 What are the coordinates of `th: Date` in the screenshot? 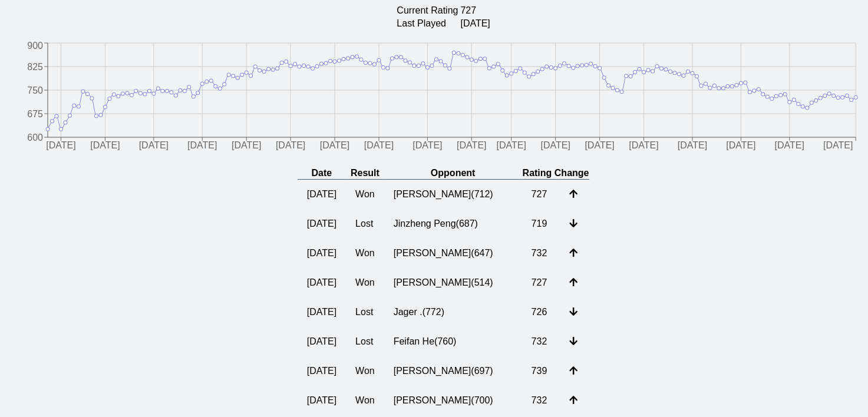 It's located at (322, 173).